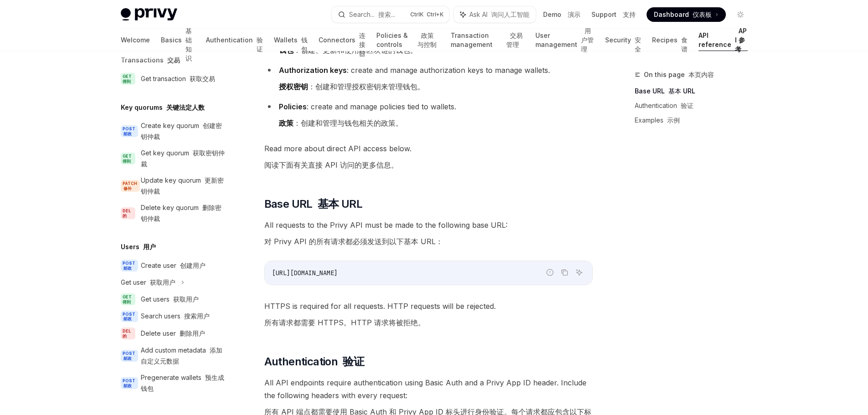  I want to click on font: 基础知识, so click(189, 44).